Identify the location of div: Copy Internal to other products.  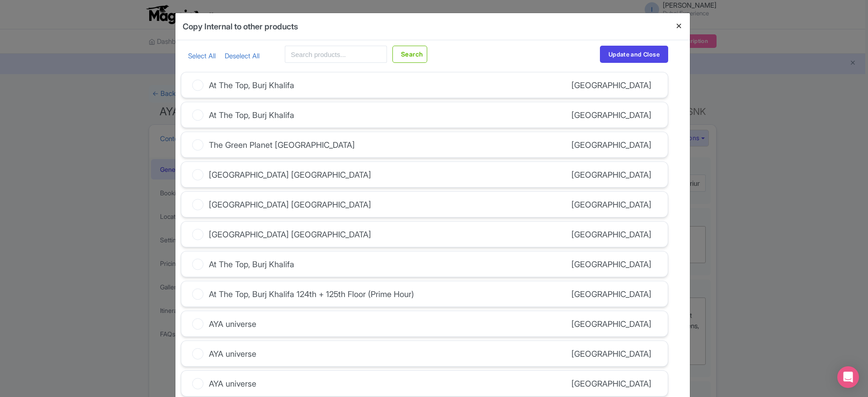
(240, 26).